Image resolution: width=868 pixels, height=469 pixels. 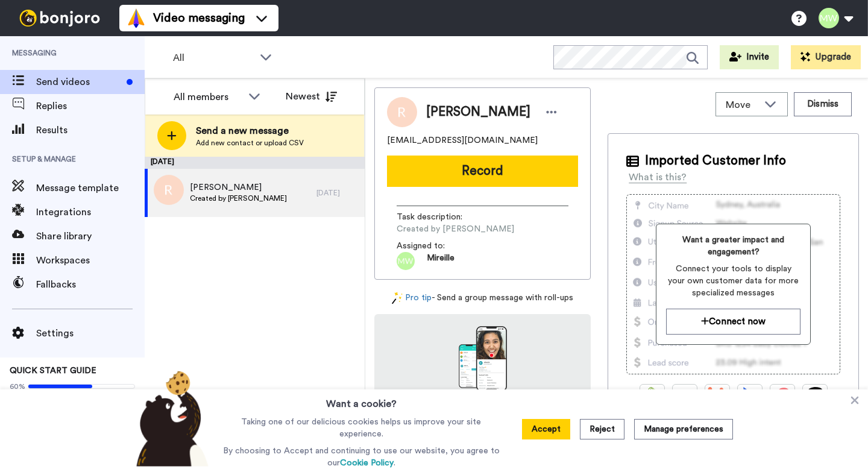 What do you see at coordinates (311, 97) in the screenshot?
I see `button: Newest` at bounding box center [311, 97].